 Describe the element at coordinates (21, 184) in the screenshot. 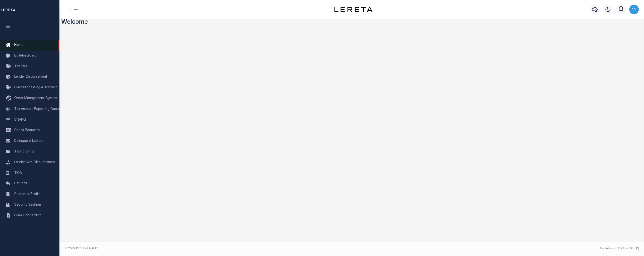

I see `span: Refunds` at that location.